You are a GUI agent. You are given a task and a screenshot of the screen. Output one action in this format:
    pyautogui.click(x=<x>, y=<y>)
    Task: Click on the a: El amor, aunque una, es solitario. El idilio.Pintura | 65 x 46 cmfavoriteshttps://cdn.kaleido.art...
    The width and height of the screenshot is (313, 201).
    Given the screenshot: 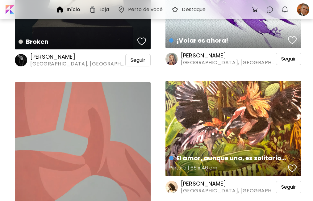 What is the action you would take?
    pyautogui.click(x=234, y=129)
    